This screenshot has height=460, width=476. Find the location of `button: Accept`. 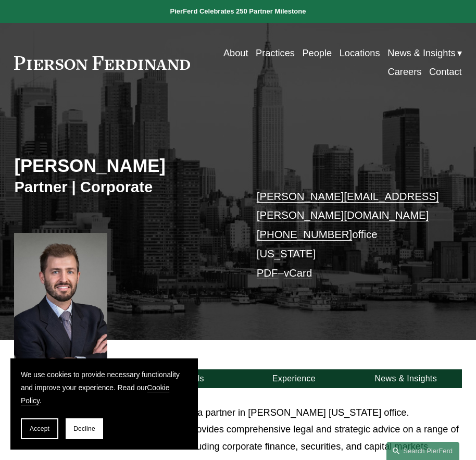

button: Accept is located at coordinates (40, 428).